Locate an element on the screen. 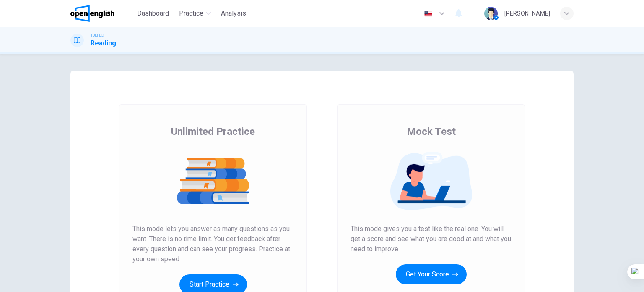 This screenshot has width=644, height=292. span: This mode gives you a test like the real one. You will get a score and see what you are good at a... is located at coordinates (431, 239).